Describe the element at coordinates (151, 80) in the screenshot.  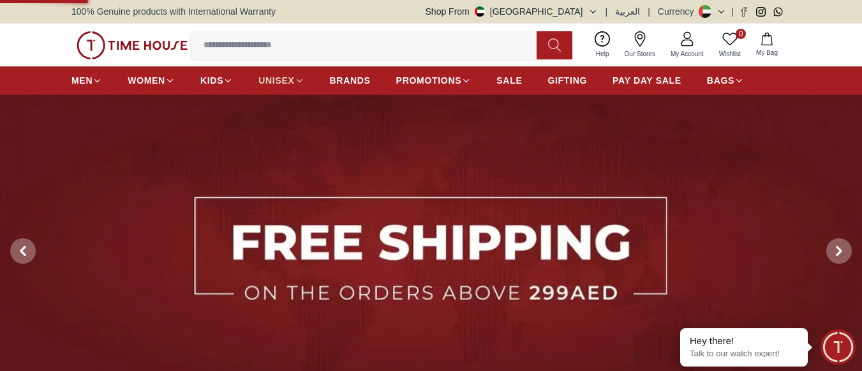
I see `a: WOMEN` at that location.